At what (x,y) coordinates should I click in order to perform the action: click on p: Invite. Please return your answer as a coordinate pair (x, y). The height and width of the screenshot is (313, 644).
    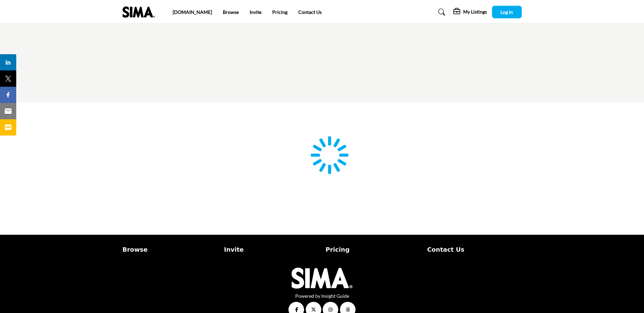
    Looking at the image, I should click on (271, 250).